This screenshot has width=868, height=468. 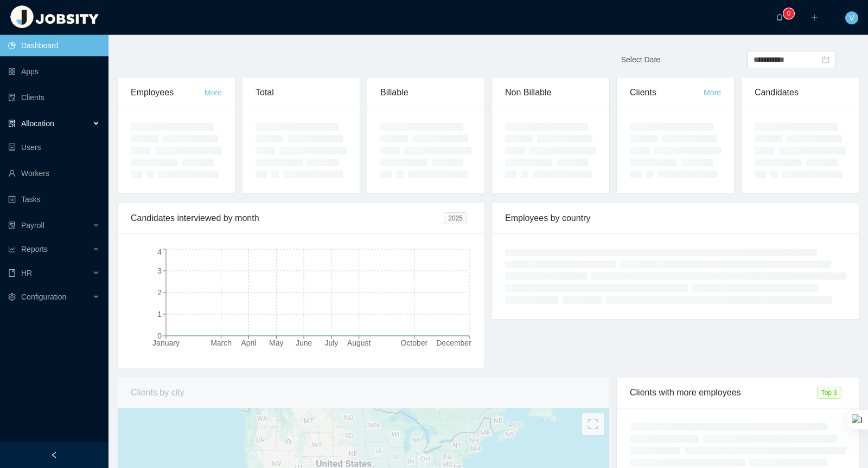 What do you see at coordinates (54, 46) in the screenshot?
I see `a: icon: pie-chartDashboard` at bounding box center [54, 46].